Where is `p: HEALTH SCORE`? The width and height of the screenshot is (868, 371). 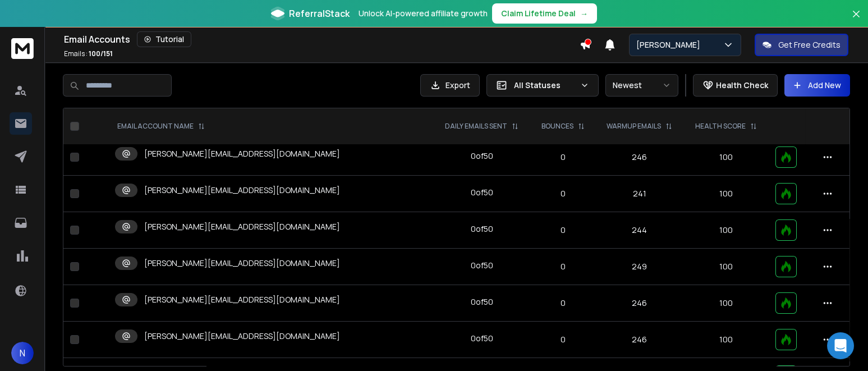
p: HEALTH SCORE is located at coordinates (721, 126).